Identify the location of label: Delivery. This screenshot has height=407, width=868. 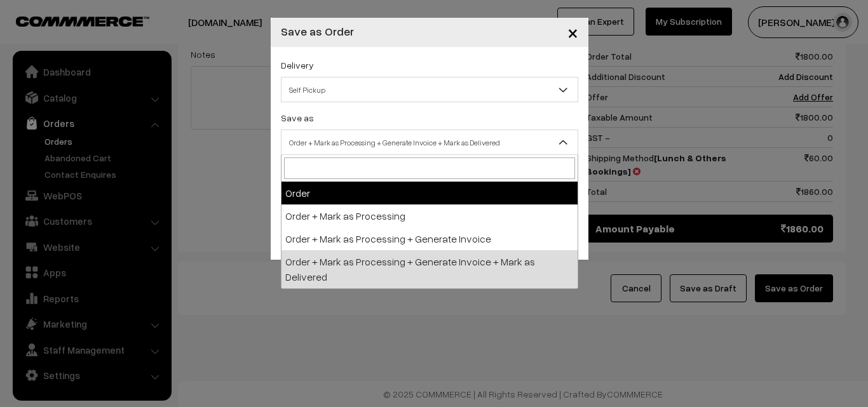
(297, 65).